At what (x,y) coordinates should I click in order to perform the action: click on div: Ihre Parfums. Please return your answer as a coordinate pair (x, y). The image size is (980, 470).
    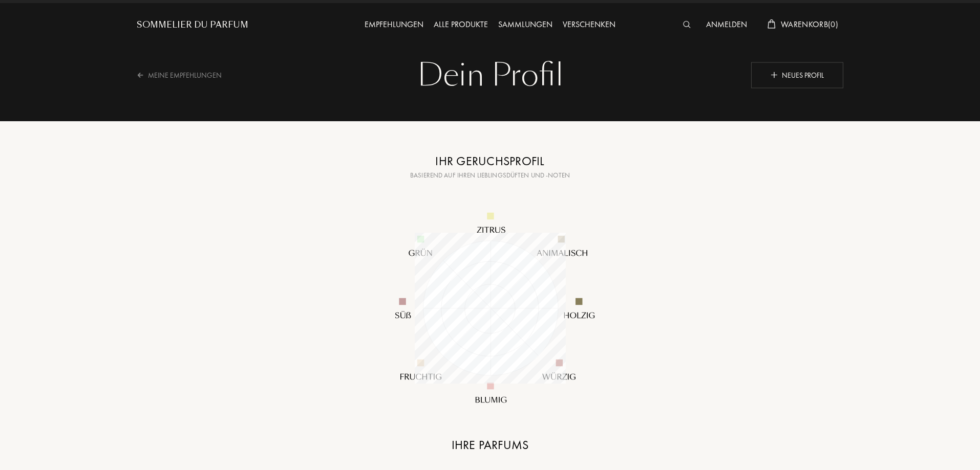
    Looking at the image, I should click on (490, 445).